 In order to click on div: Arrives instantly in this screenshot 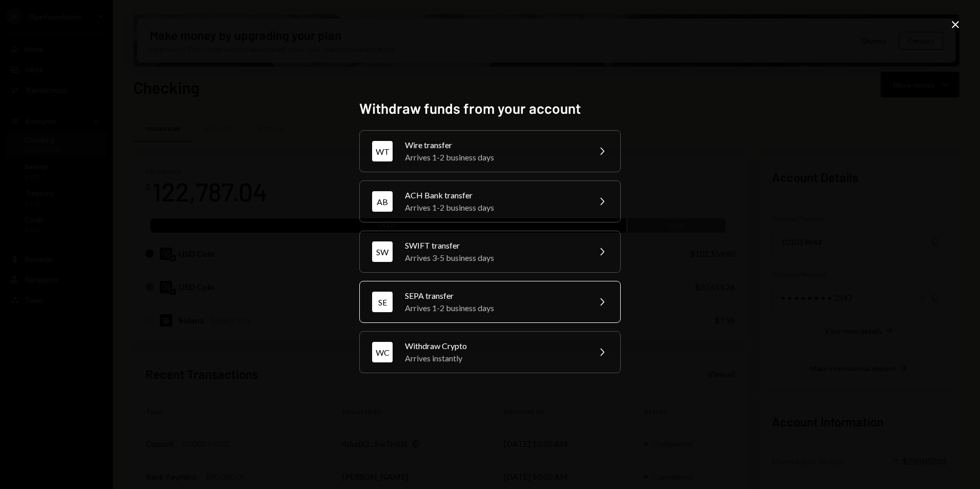, I will do `click(494, 358)`.